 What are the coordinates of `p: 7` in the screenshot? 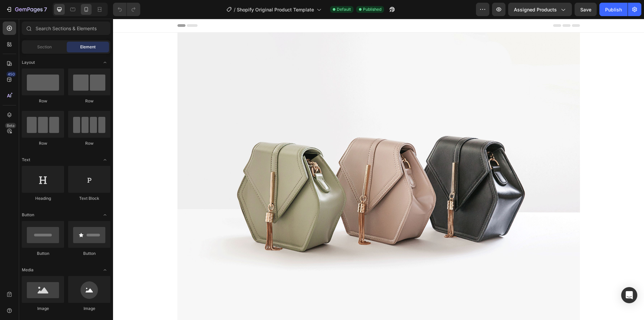 It's located at (45, 9).